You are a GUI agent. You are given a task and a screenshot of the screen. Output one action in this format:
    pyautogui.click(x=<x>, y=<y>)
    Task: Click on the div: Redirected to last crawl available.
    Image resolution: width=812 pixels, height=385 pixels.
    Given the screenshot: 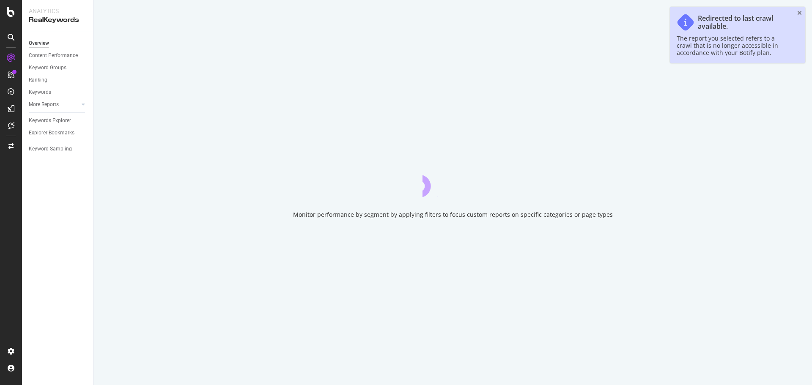 What is the action you would take?
    pyautogui.click(x=744, y=22)
    